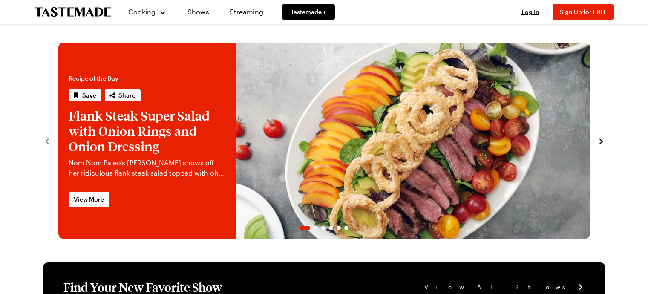 Image resolution: width=648 pixels, height=294 pixels. What do you see at coordinates (601, 141) in the screenshot?
I see `button: navigate to next item` at bounding box center [601, 141].